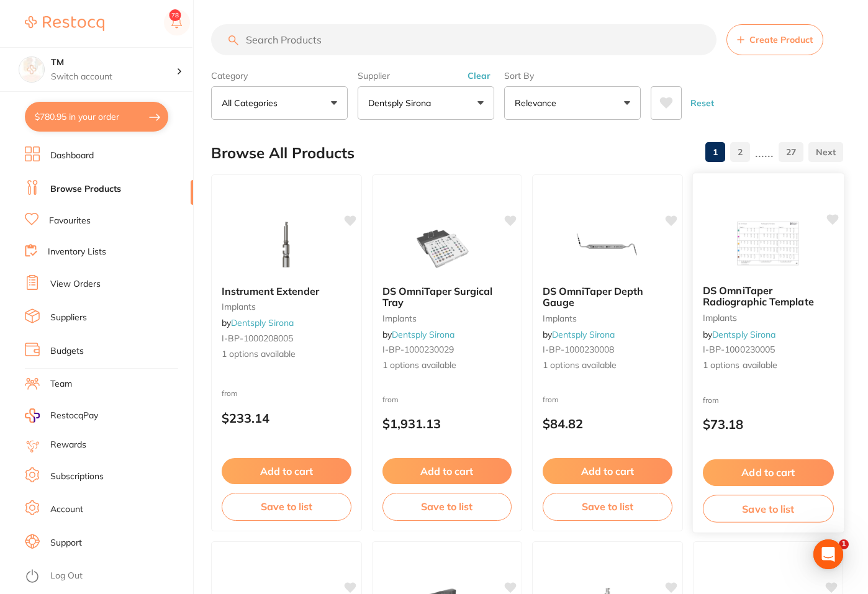 This screenshot has height=594, width=868. Describe the element at coordinates (74, 416) in the screenshot. I see `span: RestocqPay` at that location.